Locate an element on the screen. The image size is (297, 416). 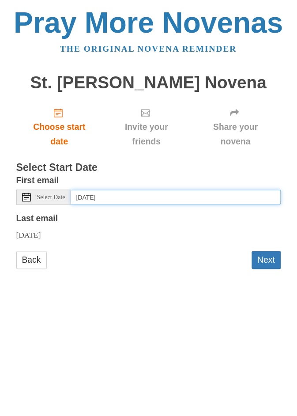
a: The original novena reminder is located at coordinates (148, 49).